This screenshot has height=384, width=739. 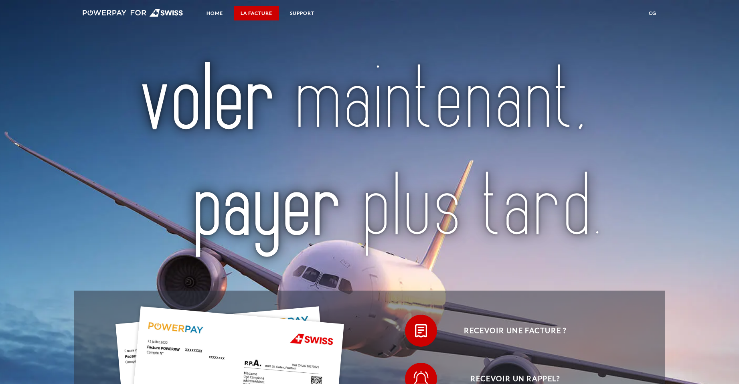 What do you see at coordinates (215, 13) in the screenshot?
I see `a: Home` at bounding box center [215, 13].